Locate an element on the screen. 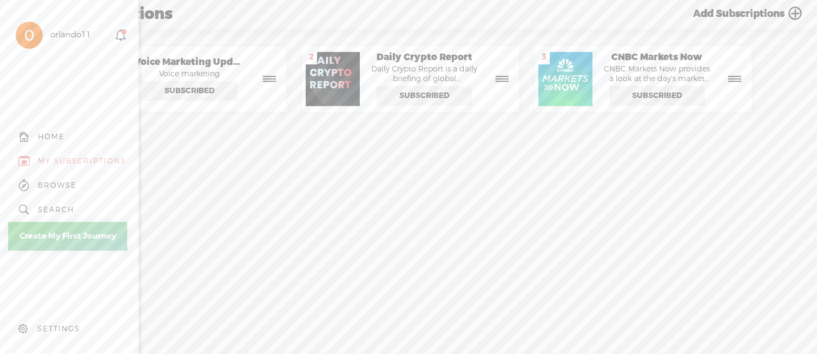  div: BROWSE is located at coordinates (57, 185).